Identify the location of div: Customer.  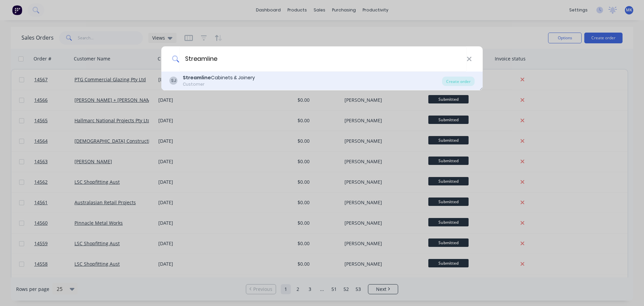
(219, 84).